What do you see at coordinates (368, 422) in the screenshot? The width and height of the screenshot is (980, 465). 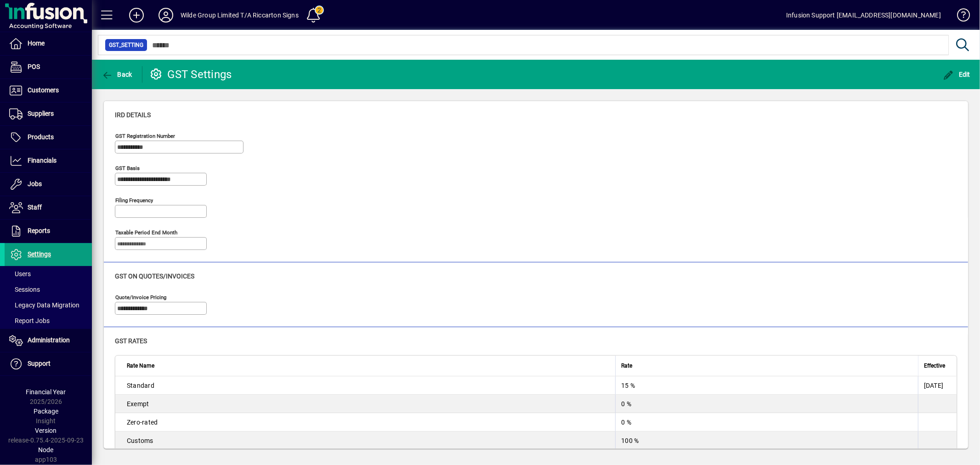 I see `div: Zero-rated` at bounding box center [368, 422].